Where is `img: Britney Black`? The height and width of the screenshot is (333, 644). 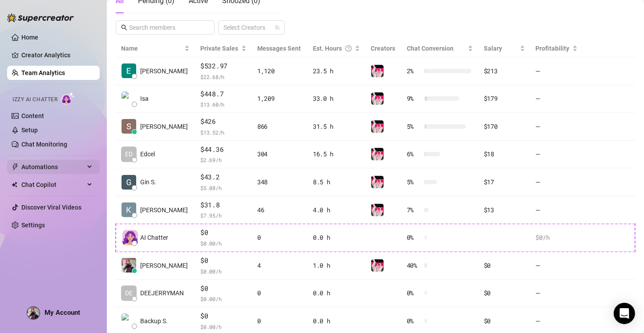
img: Britney Black is located at coordinates (128, 265).